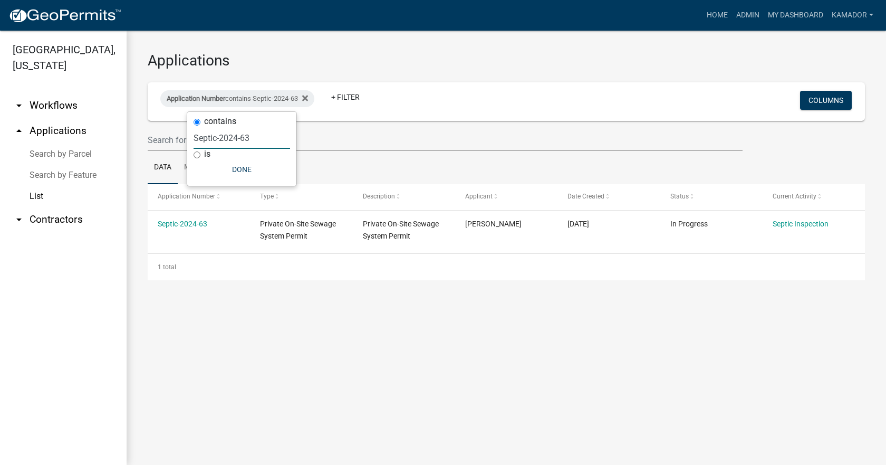  I want to click on a: Map, so click(192, 168).